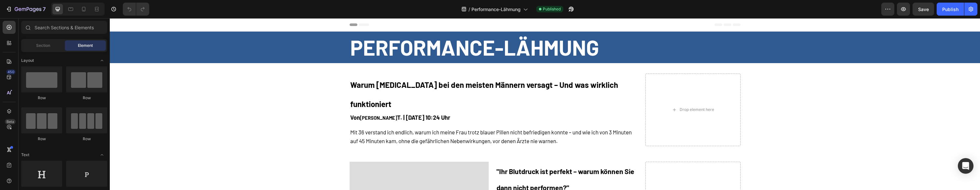  What do you see at coordinates (950, 9) in the screenshot?
I see `button: Publish` at bounding box center [950, 9].